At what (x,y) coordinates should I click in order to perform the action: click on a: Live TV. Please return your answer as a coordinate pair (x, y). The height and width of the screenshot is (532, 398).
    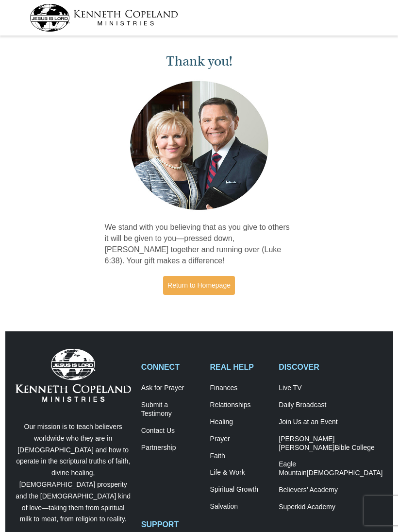
    Looking at the image, I should click on (331, 388).